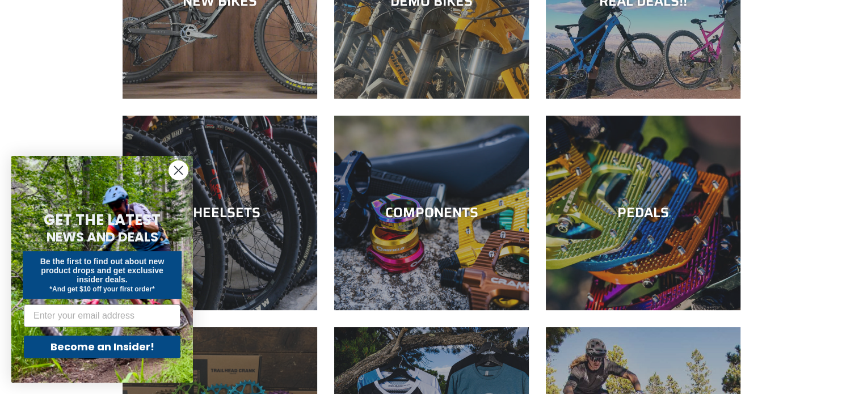 The width and height of the screenshot is (863, 394). What do you see at coordinates (220, 213) in the screenshot?
I see `div: WHEELSETS` at bounding box center [220, 213].